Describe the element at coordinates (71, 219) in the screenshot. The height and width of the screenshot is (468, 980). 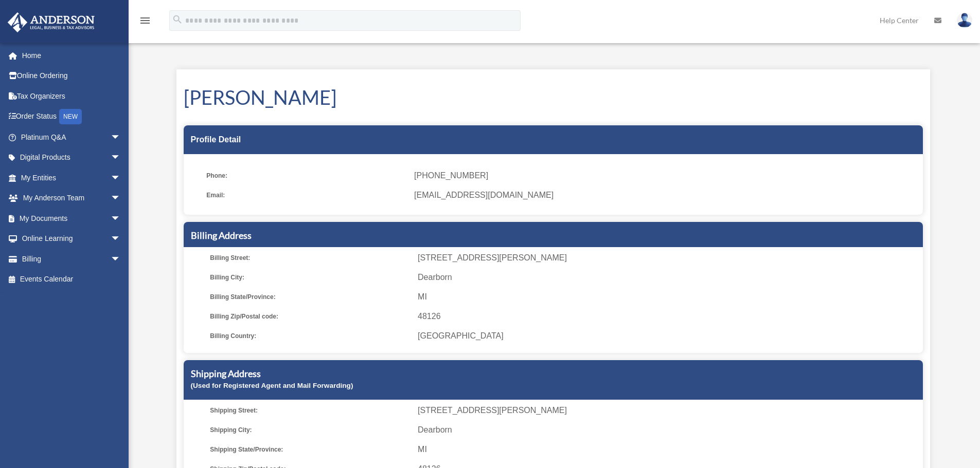
I see `a: My Documentsarrow_drop_down` at that location.